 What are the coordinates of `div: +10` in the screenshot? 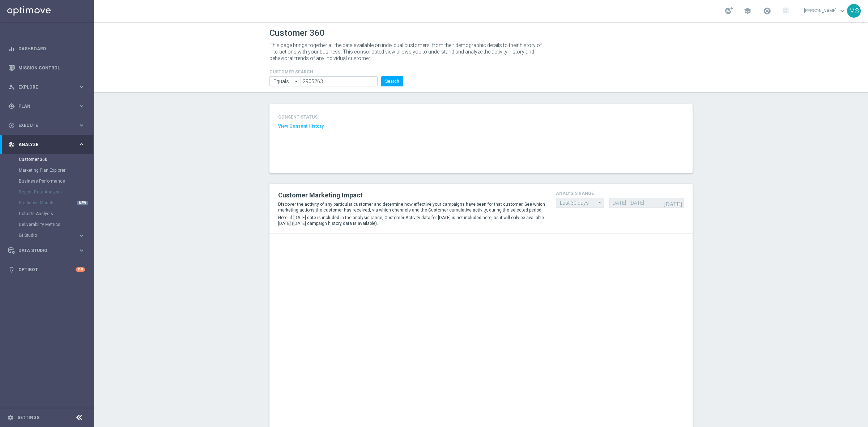 It's located at (80, 269).